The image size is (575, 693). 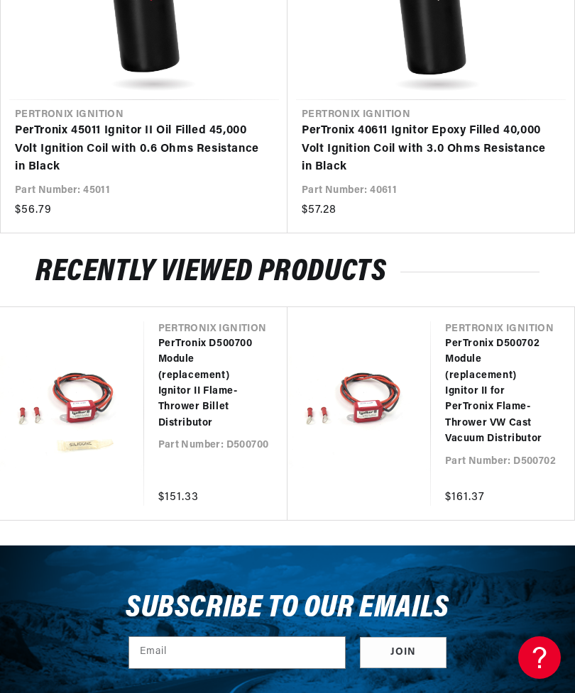 I want to click on h3: Subscribe to our emails, so click(x=287, y=609).